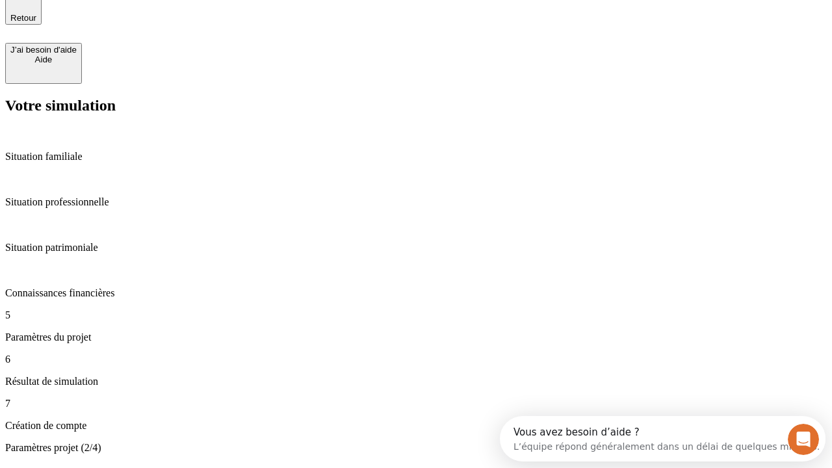 This screenshot has height=468, width=832. I want to click on p: Situation familiale, so click(416, 157).